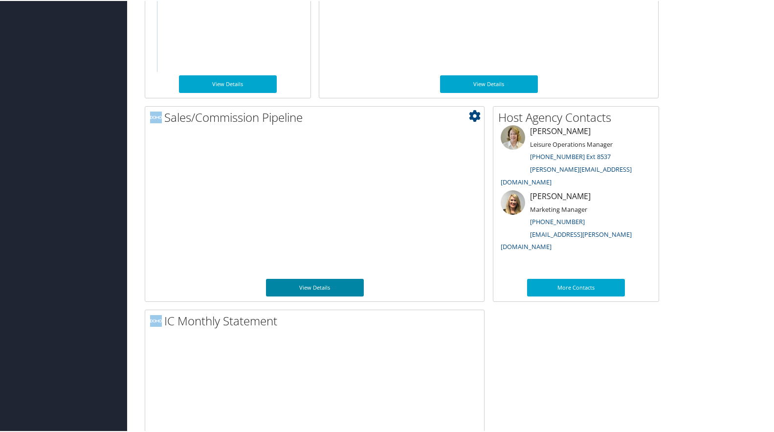 The image size is (774, 432). What do you see at coordinates (317, 320) in the screenshot?
I see `h2: IC Monthly Statement` at bounding box center [317, 320].